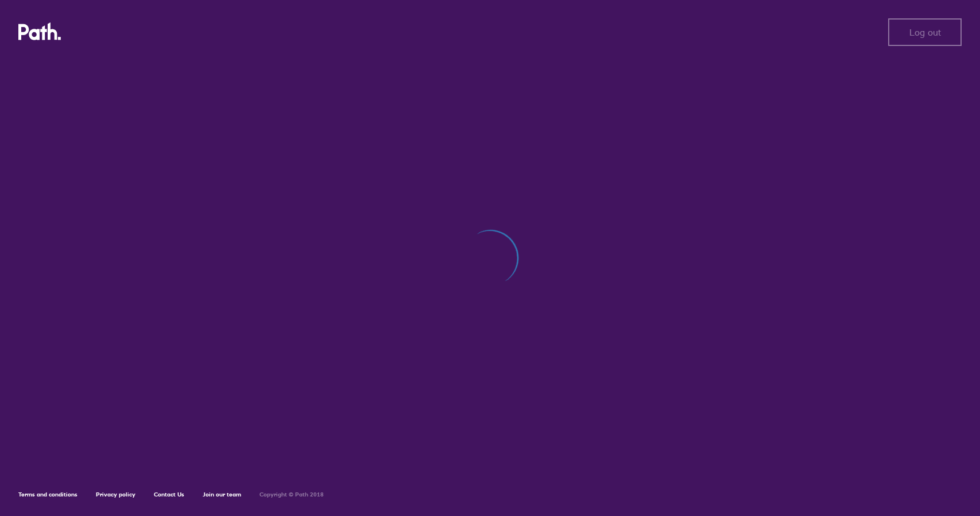 The width and height of the screenshot is (980, 516). Describe the element at coordinates (925, 32) in the screenshot. I see `span: Log out` at that location.